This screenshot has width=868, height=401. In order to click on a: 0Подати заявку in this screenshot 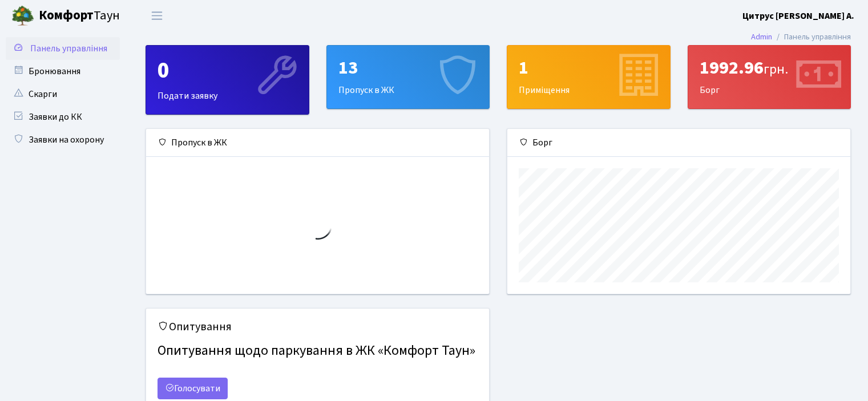, I will do `click(227, 80)`.